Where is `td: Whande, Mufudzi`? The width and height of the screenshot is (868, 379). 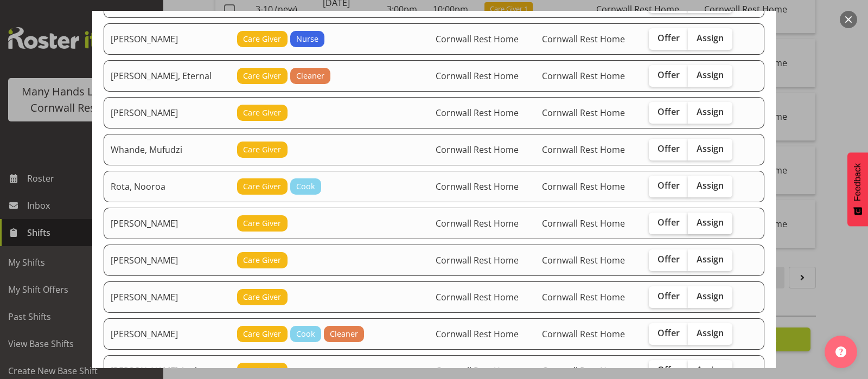 td: Whande, Mufudzi is located at coordinates (167, 150).